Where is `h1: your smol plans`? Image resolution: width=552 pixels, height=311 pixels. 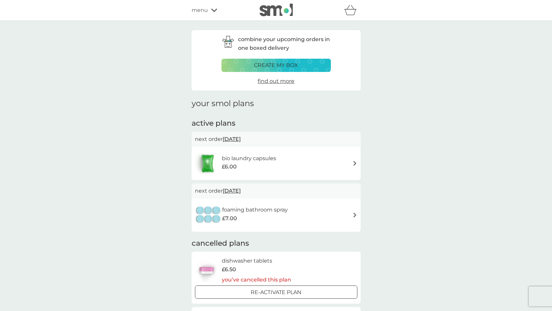
h1: your smol plans is located at coordinates (276, 104).